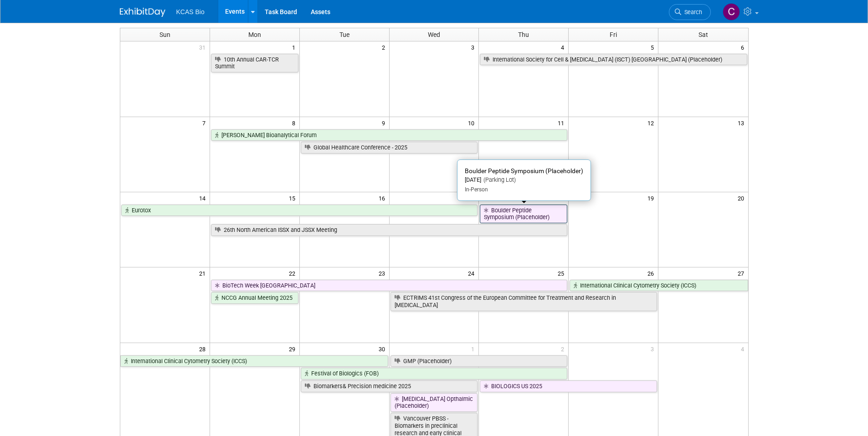 This screenshot has height=436, width=868. Describe the element at coordinates (498, 179) in the screenshot. I see `span: (Parking Lot)` at that location.